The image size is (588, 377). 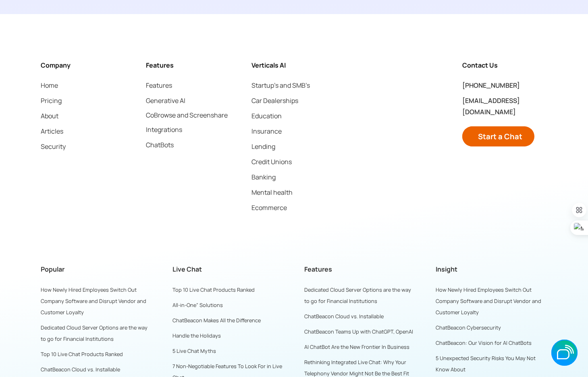 What do you see at coordinates (198, 305) in the screenshot?
I see `a: All-in-One” Solutions` at bounding box center [198, 305].